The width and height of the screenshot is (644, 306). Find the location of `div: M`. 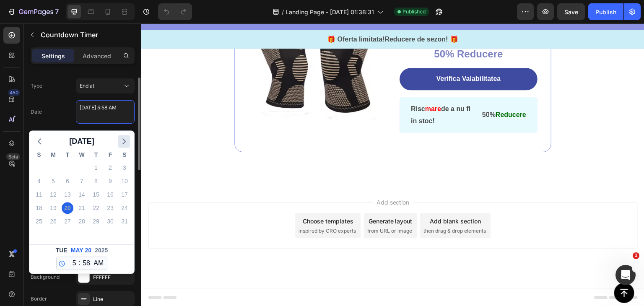

div: M is located at coordinates (53, 156).